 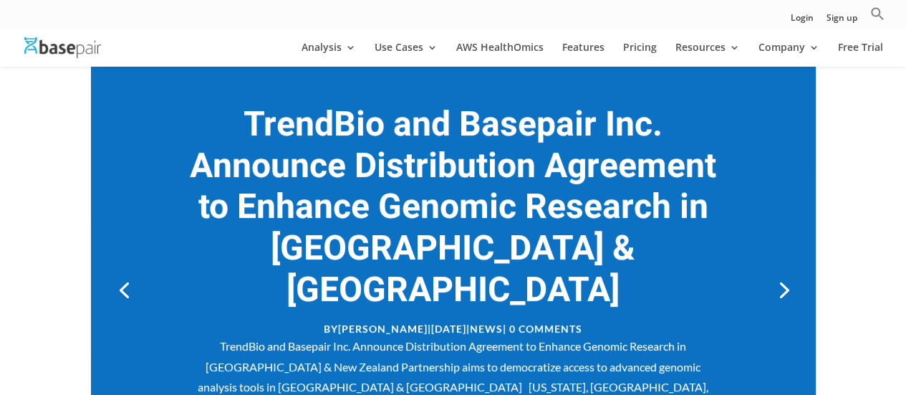 What do you see at coordinates (453, 327) in the screenshot?
I see `p: by | | | 0 Comments` at bounding box center [453, 327].